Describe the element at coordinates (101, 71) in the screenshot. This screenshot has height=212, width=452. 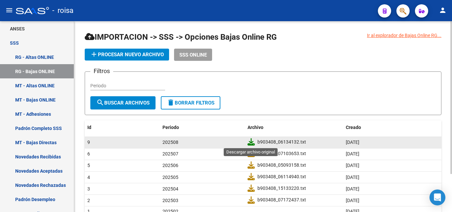
I see `h3: Filtros` at that location.